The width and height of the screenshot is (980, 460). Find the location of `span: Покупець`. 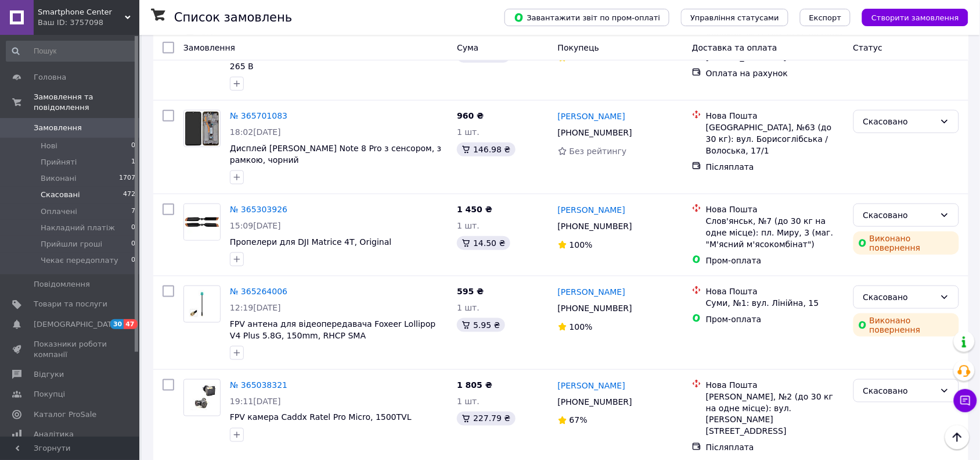

span: Покупець is located at coordinates (578, 48).